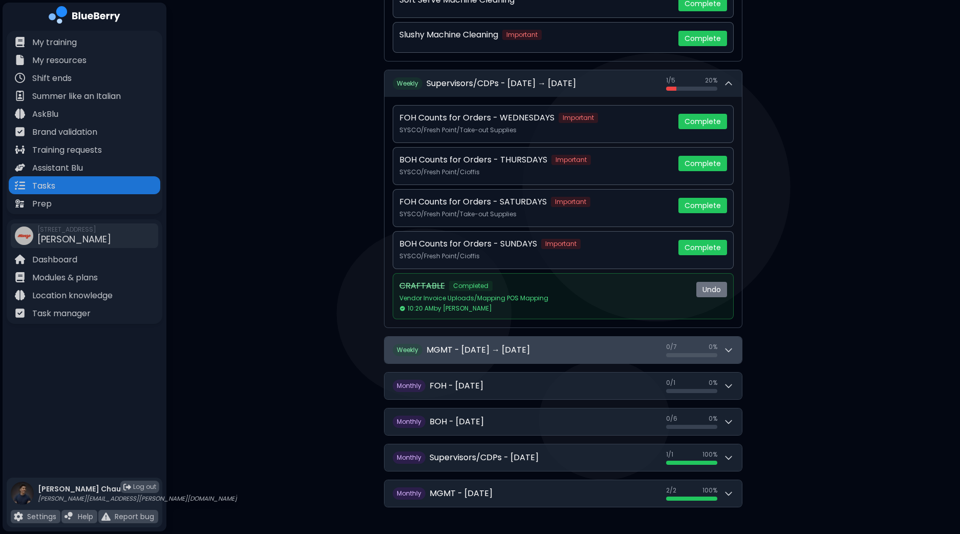 The height and width of the screenshot is (534, 960). I want to click on p: Assistant Blu, so click(57, 168).